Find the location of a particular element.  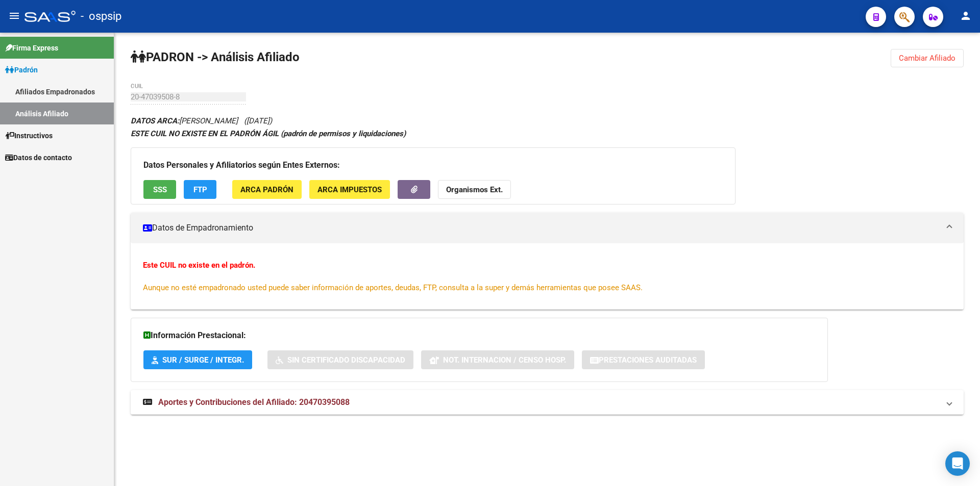

button: ARCA Impuestos is located at coordinates (350, 189).